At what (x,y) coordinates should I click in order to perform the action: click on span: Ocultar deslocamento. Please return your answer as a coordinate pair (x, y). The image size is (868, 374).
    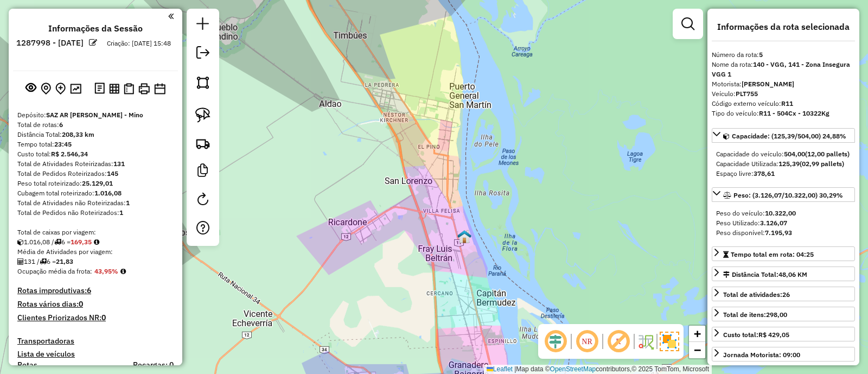
    Looking at the image, I should click on (556, 341).